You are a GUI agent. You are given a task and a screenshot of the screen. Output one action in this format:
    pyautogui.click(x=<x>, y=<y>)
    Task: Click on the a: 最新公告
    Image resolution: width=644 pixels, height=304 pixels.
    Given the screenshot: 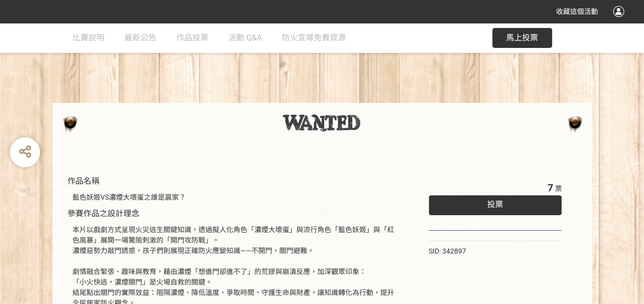 What is the action you would take?
    pyautogui.click(x=140, y=38)
    